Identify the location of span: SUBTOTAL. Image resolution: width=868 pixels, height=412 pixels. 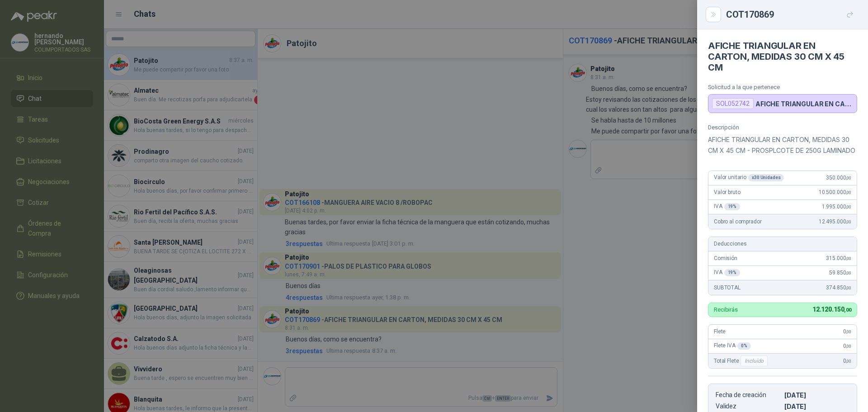
(727, 288).